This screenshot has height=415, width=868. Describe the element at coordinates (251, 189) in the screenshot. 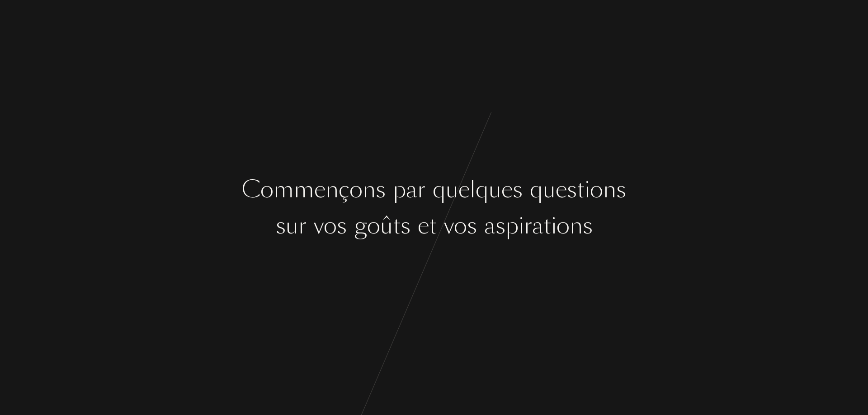

I see `div: C` at that location.